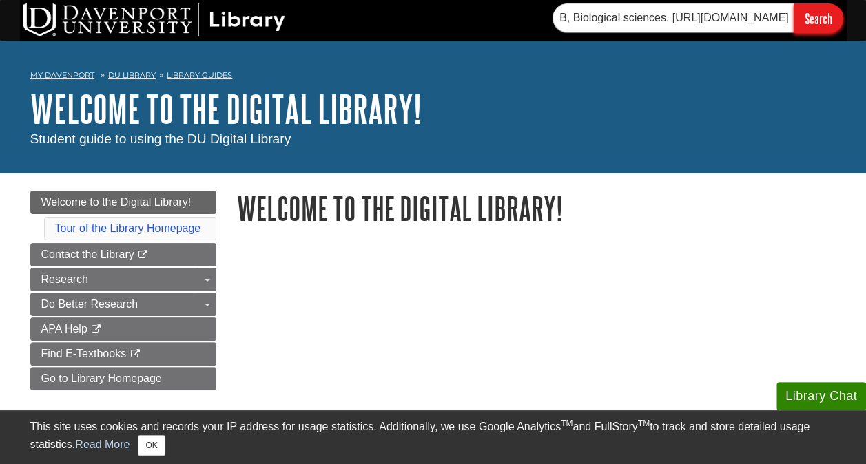  I want to click on a: Contact the Library, so click(123, 255).